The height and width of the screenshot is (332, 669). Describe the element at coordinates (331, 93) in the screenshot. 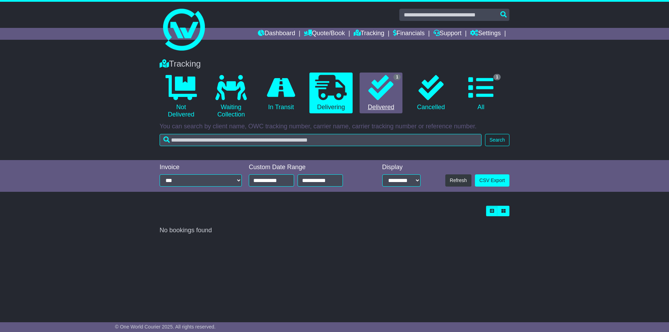

I see `a: Delivering` at that location.